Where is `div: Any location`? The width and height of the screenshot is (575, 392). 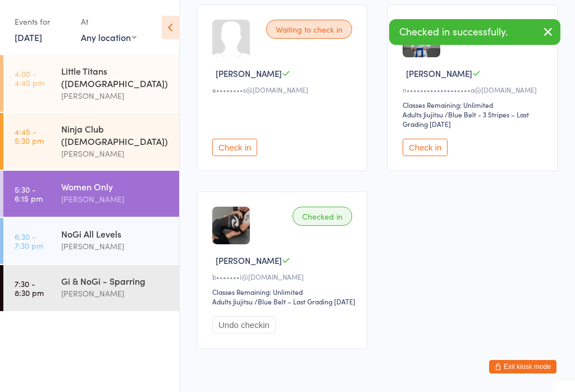
div: Any location is located at coordinates (108, 37).